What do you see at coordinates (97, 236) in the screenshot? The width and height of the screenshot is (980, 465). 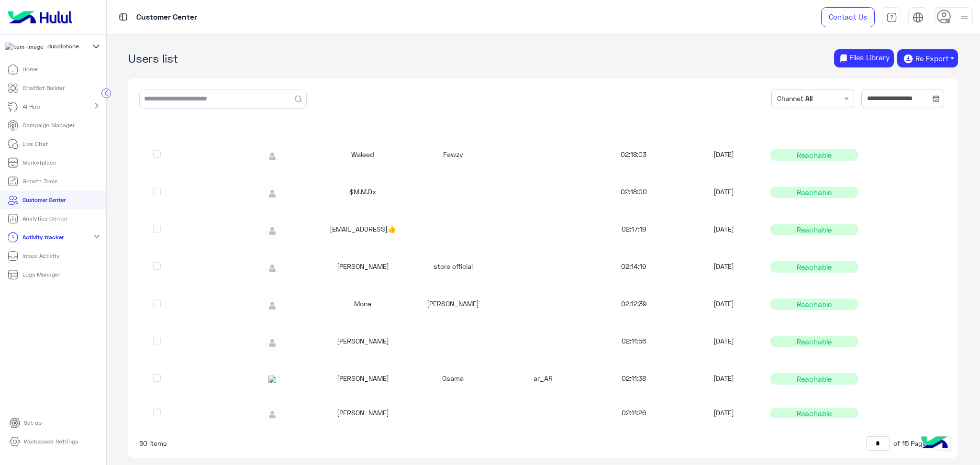 I see `mat-icon: expand_more` at bounding box center [97, 236].